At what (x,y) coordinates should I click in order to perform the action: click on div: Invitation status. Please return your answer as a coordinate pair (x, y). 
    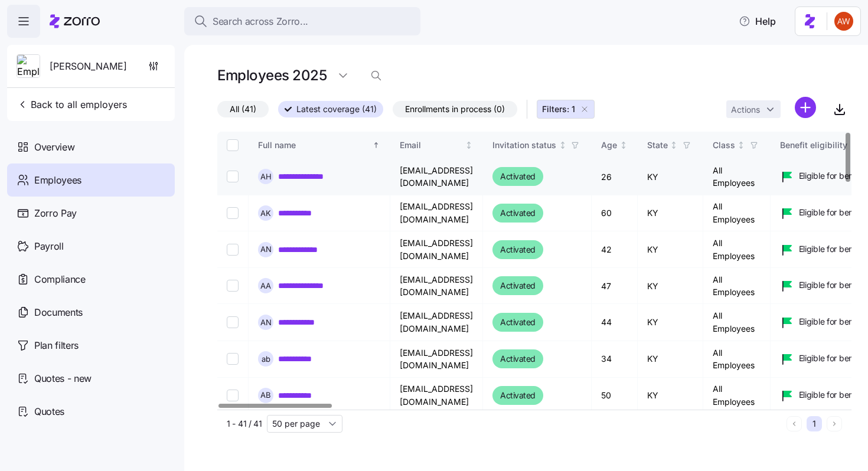
    Looking at the image, I should click on (525, 145).